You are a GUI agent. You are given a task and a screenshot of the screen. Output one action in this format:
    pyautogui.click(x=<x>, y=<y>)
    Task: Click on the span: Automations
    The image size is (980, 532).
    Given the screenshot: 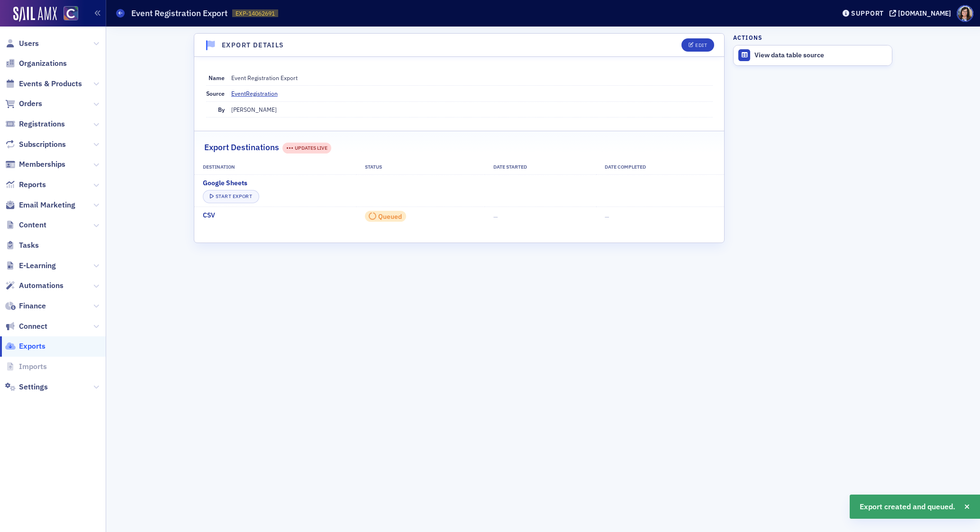 What is the action you would take?
    pyautogui.click(x=41, y=286)
    